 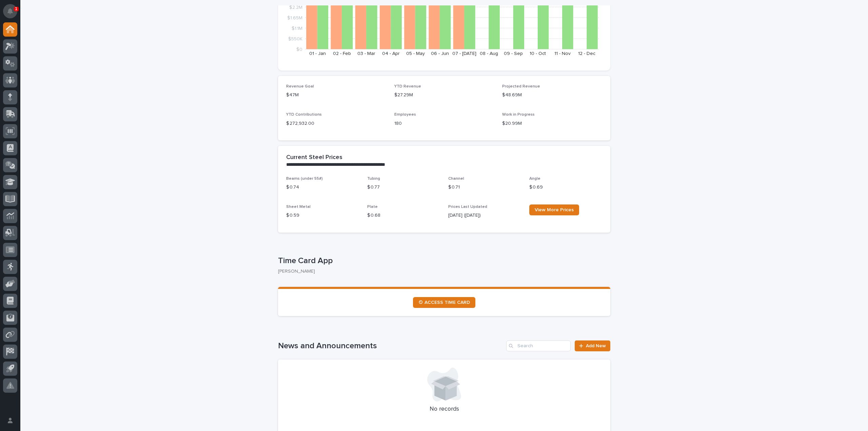 What do you see at coordinates (10, 11) in the screenshot?
I see `button: Notifications` at bounding box center [10, 11].